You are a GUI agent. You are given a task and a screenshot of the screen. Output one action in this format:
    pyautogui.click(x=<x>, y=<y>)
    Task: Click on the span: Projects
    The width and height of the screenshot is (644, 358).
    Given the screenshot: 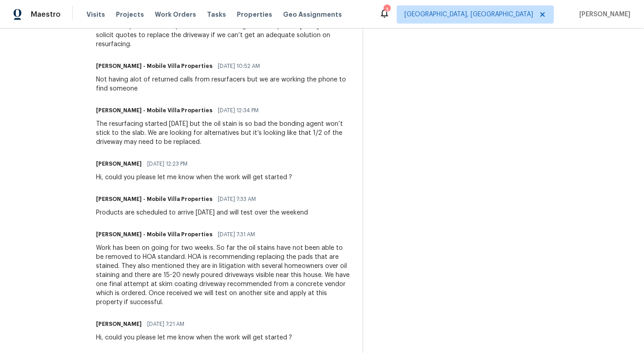 What is the action you would take?
    pyautogui.click(x=130, y=14)
    